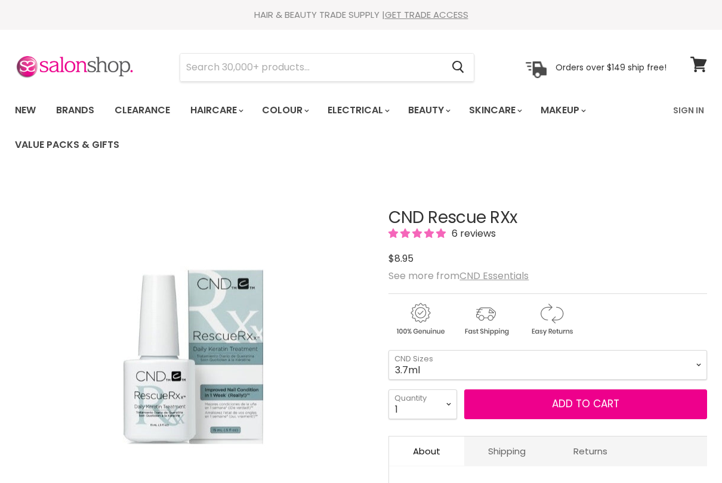  Describe the element at coordinates (336, 128) in the screenshot. I see `ul: Main menu` at that location.